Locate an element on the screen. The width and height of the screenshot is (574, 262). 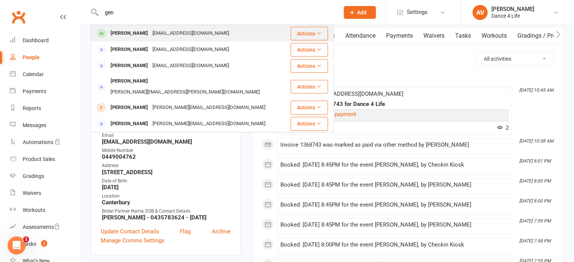
a: Automations is located at coordinates (45, 142).